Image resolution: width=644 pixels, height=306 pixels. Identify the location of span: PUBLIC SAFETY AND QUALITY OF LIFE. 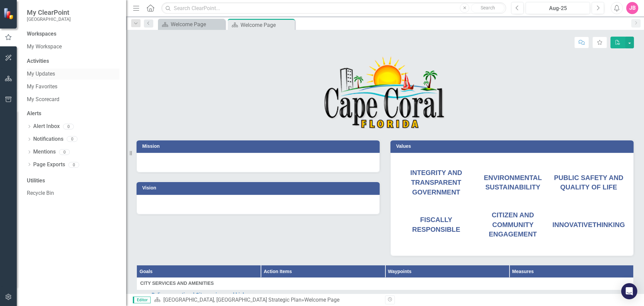
(589, 182).